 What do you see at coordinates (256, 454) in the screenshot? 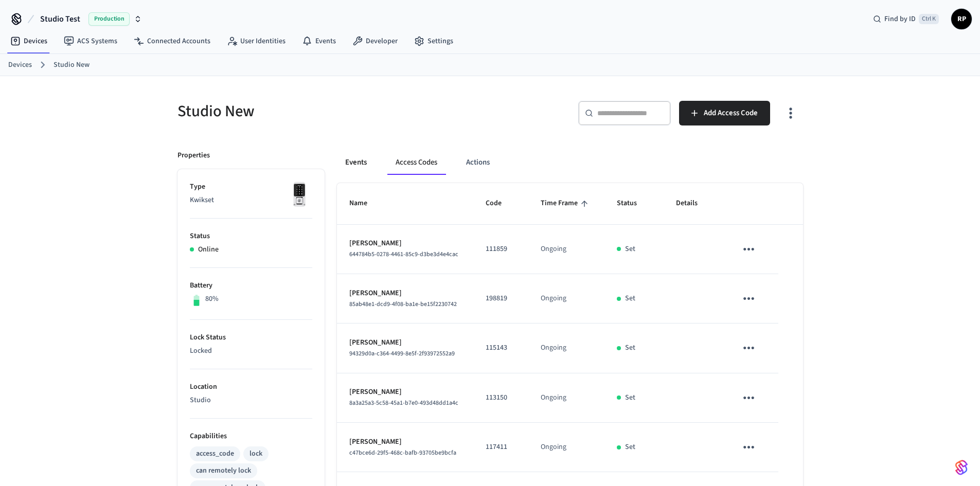
I see `div: lock` at bounding box center [256, 454].